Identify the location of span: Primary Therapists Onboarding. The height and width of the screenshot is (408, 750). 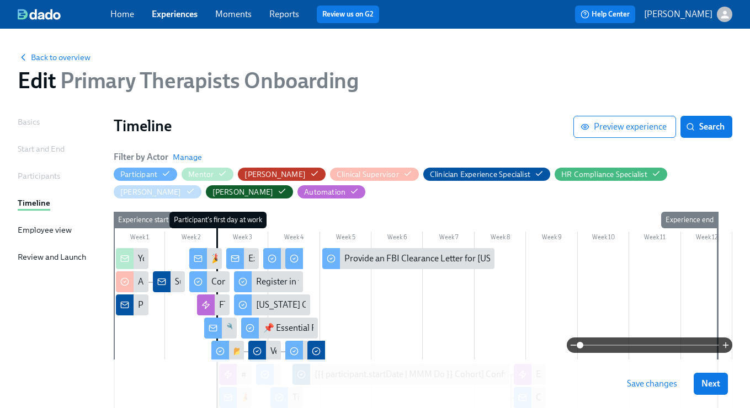
(207, 81).